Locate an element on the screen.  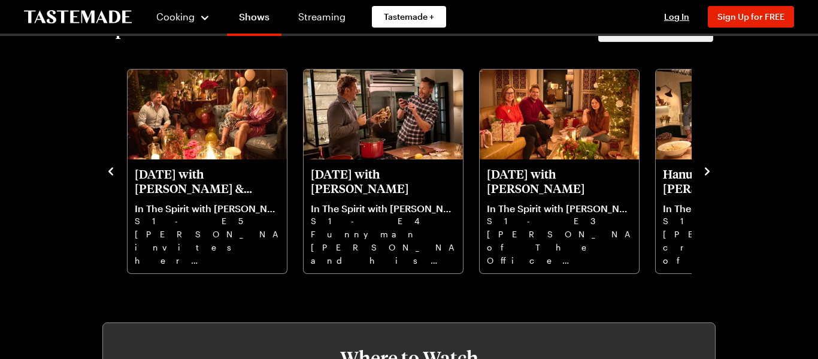
p: S1 - E3 is located at coordinates (559, 221).